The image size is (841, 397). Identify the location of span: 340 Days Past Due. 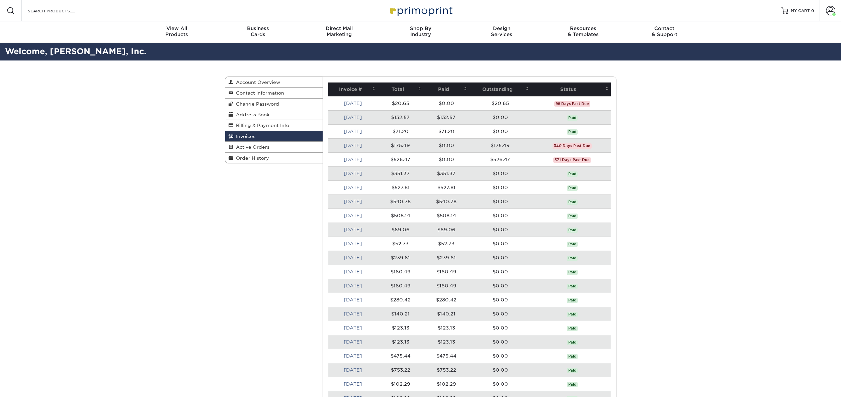
(572, 146).